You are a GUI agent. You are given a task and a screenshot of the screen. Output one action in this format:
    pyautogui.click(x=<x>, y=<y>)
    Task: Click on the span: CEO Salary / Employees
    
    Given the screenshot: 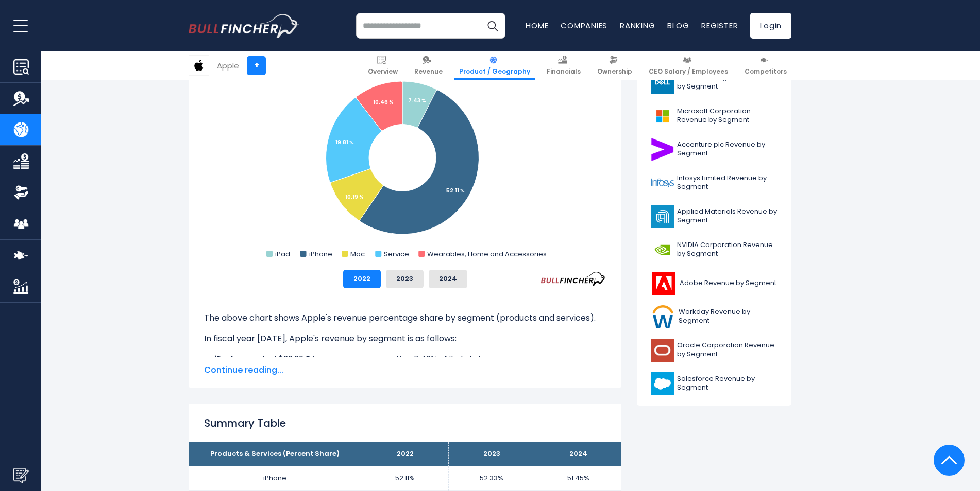 What is the action you would take?
    pyautogui.click(x=688, y=71)
    